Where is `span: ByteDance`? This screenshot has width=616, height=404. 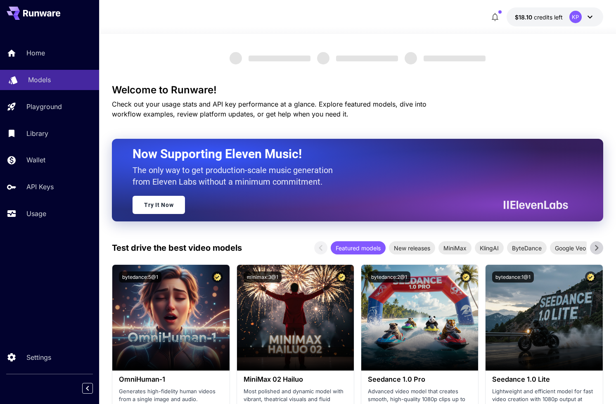
span: ByteDance is located at coordinates (527, 248).